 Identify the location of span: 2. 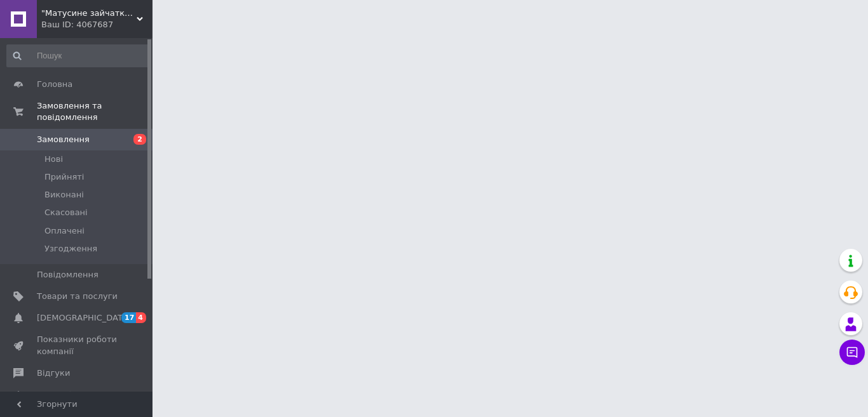
(139, 139).